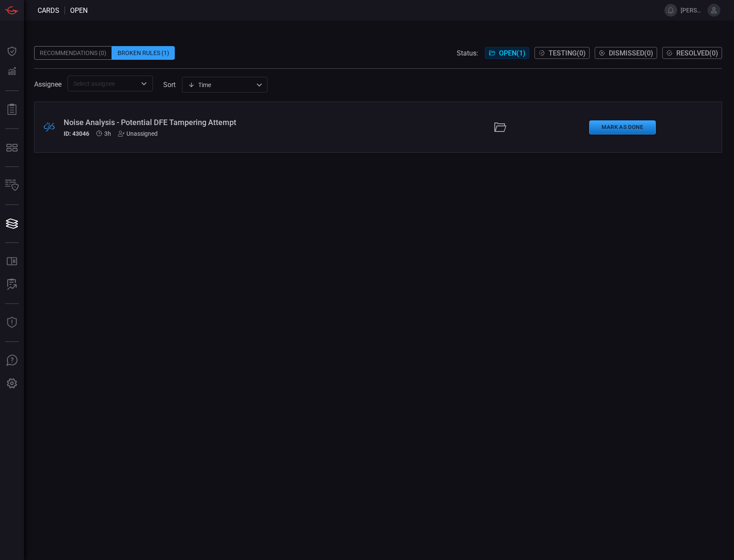 The width and height of the screenshot is (734, 560). Describe the element at coordinates (692, 53) in the screenshot. I see `button: Resolved(0)` at that location.